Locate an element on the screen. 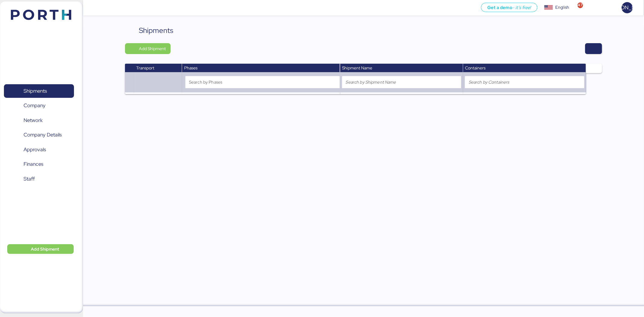  span: Staff is located at coordinates (29, 179).